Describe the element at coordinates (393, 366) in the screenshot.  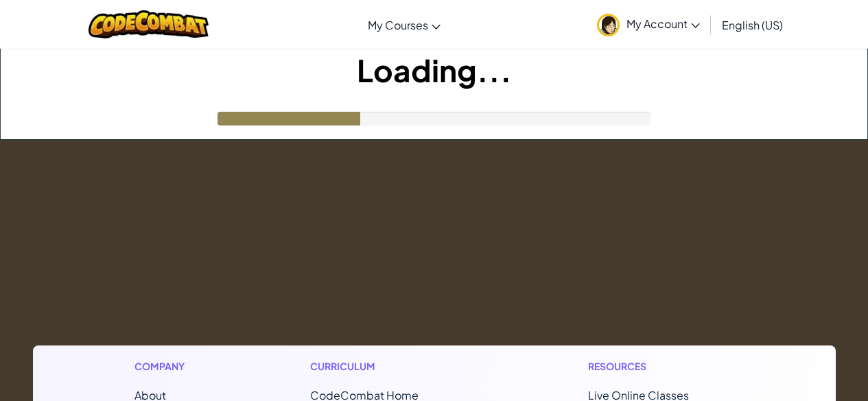
I see `h1: Curriculum` at that location.